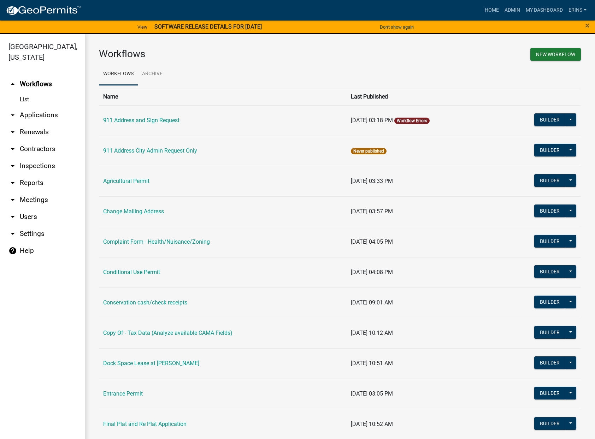 This screenshot has height=439, width=595. What do you see at coordinates (168, 333) in the screenshot?
I see `a: Copy Of - Tax Data (Analyze available CAMA Fields)` at bounding box center [168, 333].